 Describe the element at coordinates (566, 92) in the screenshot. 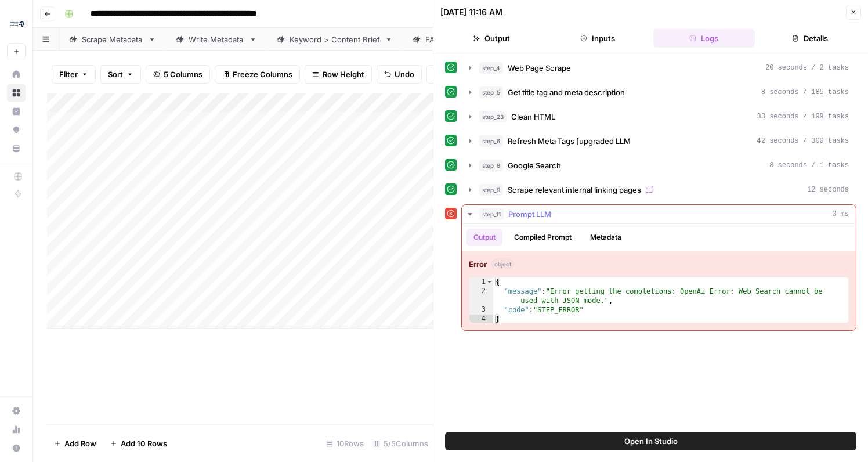

I see `span: Get title tag and meta description` at that location.